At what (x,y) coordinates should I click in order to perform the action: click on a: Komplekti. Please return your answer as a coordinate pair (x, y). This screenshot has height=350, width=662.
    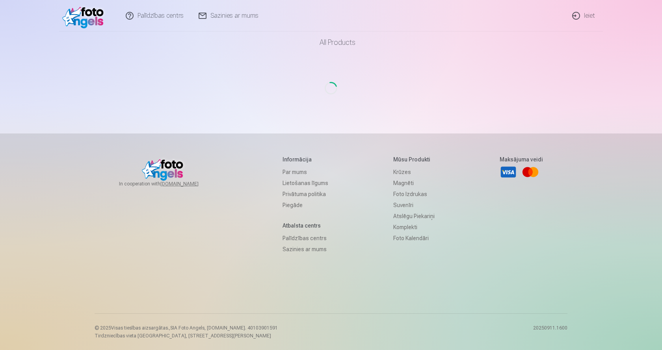
    Looking at the image, I should click on (414, 227).